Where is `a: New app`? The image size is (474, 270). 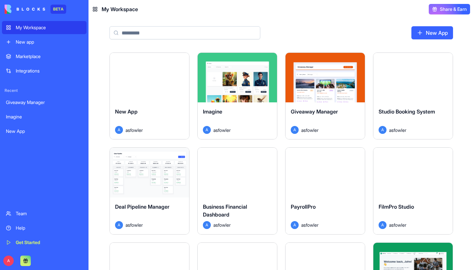
a: New app is located at coordinates (44, 42).